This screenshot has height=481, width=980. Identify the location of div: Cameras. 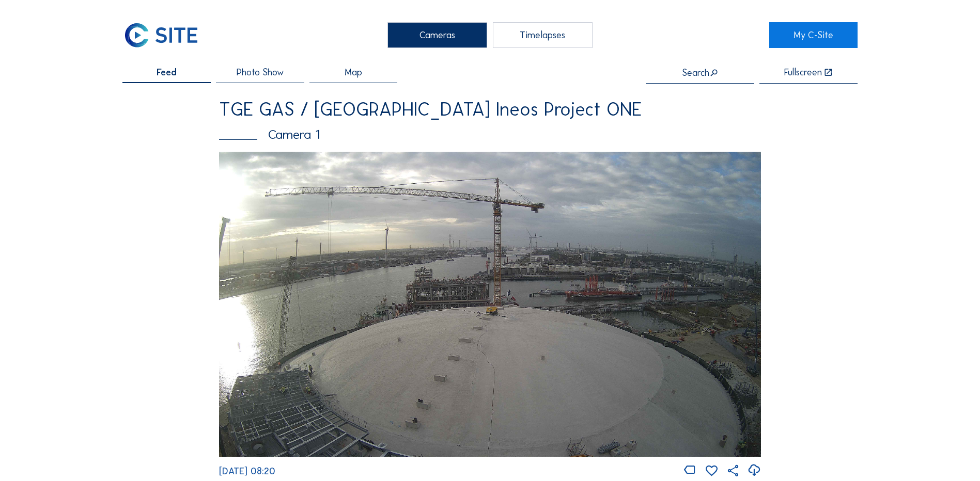
(437, 35).